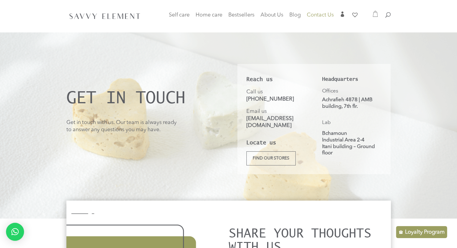 The height and width of the screenshot is (248, 457). Describe the element at coordinates (241, 17) in the screenshot. I see `a: Bestsellers` at that location.